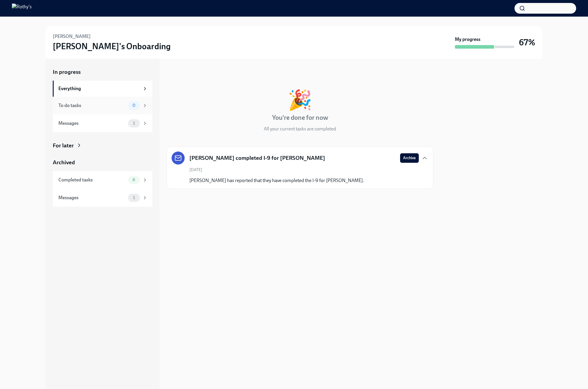 Image resolution: width=588 pixels, height=389 pixels. I want to click on div: Archived, so click(103, 163).